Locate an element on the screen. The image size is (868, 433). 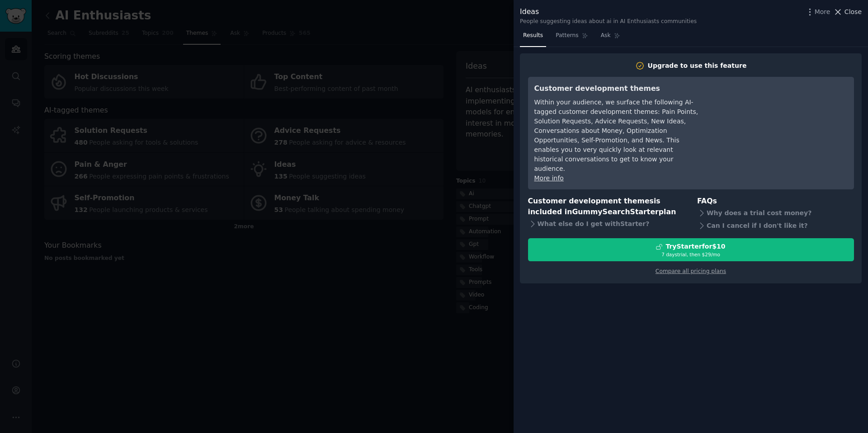
button: Close is located at coordinates (847, 12).